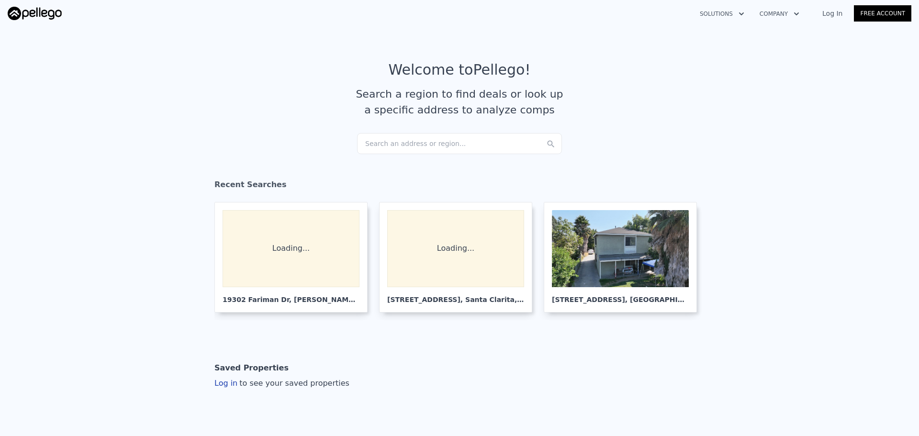 This screenshot has height=436, width=919. I want to click on div: Welcome to Pellego !, so click(459, 70).